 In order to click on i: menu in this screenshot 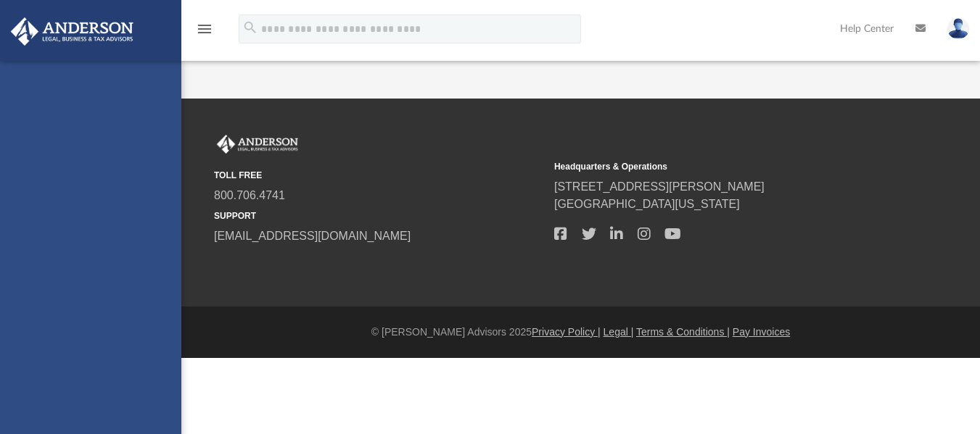, I will do `click(205, 29)`.